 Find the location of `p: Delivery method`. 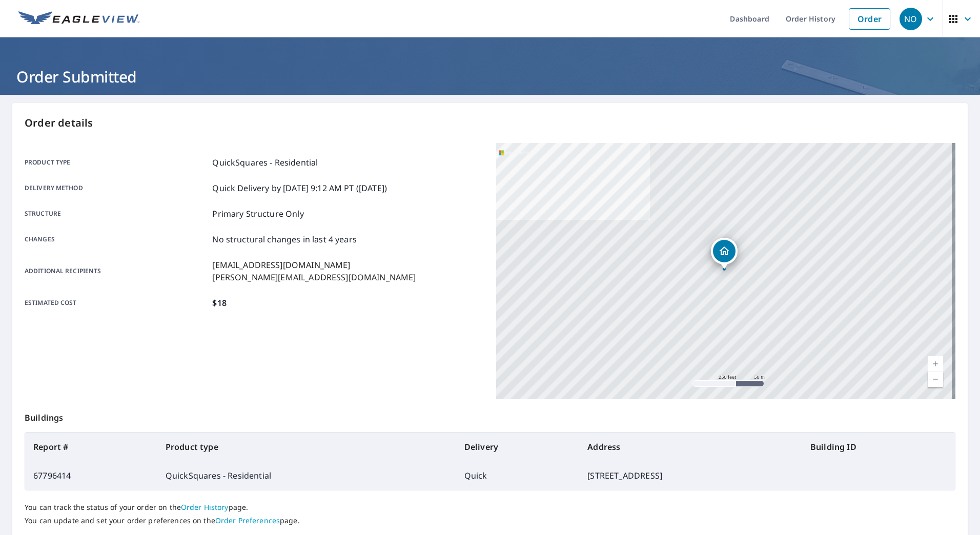

p: Delivery method is located at coordinates (116, 188).